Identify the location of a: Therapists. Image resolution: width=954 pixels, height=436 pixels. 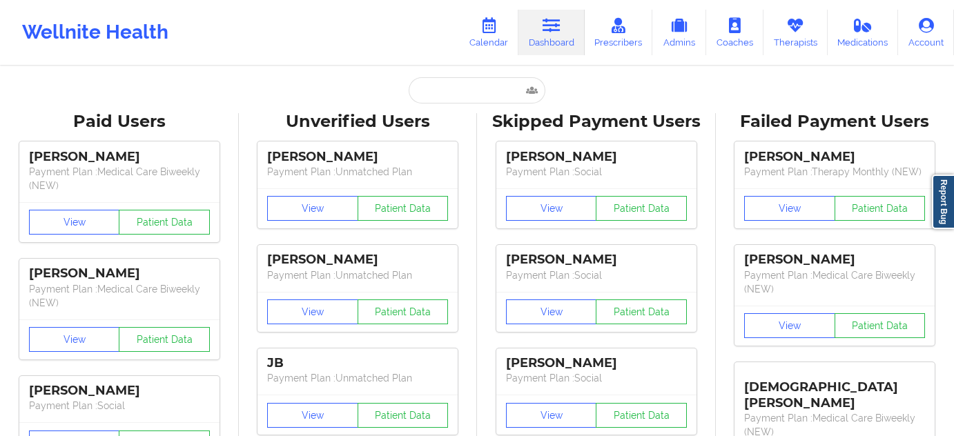
(795, 32).